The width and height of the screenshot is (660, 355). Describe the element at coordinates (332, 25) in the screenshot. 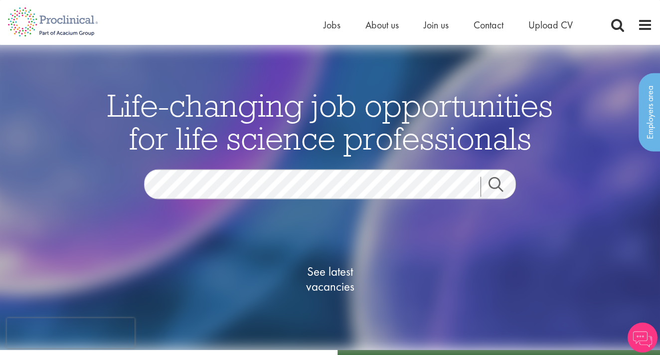

I see `a: Jobs` at that location.